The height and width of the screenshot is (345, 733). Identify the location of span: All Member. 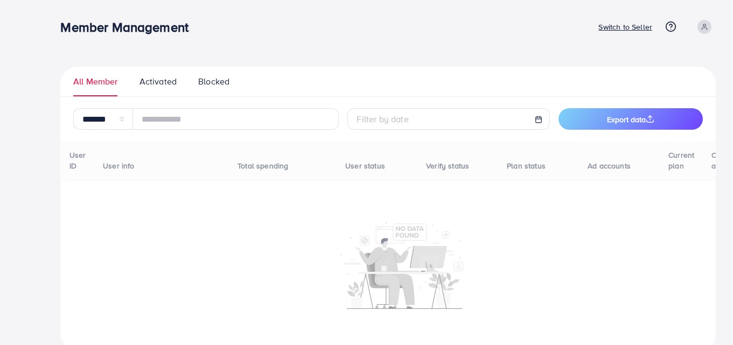
(95, 81).